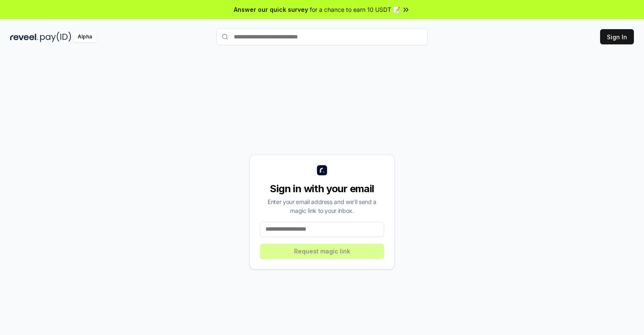  I want to click on img: logo_small, so click(322, 170).